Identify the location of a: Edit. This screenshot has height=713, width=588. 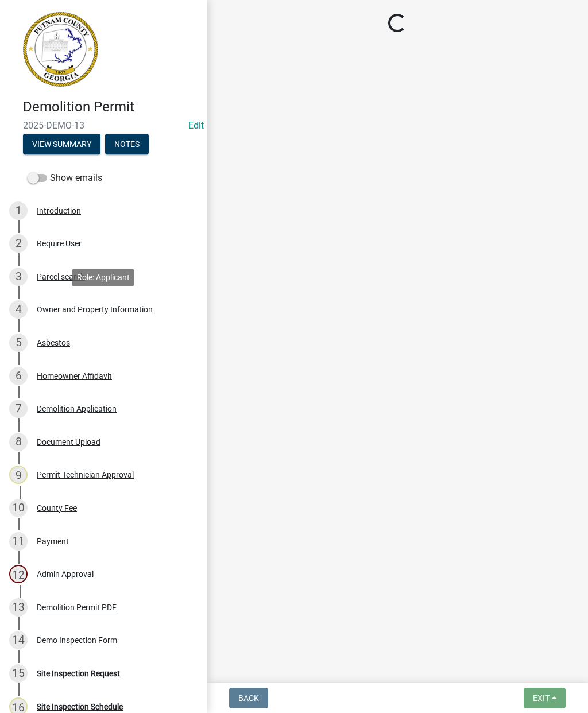
(196, 125).